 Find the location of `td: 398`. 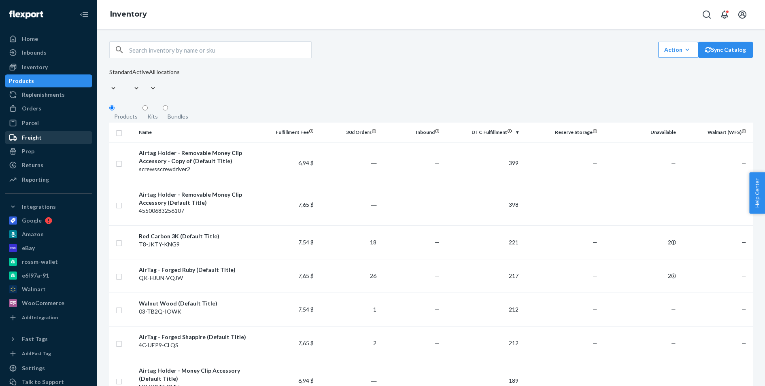

td: 398 is located at coordinates (482, 204).